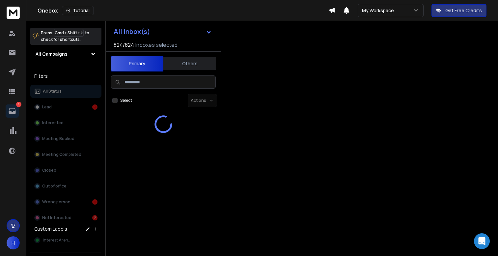 The image size is (498, 256). What do you see at coordinates (163, 32) in the screenshot?
I see `button: All Inbox(s)` at bounding box center [163, 32].